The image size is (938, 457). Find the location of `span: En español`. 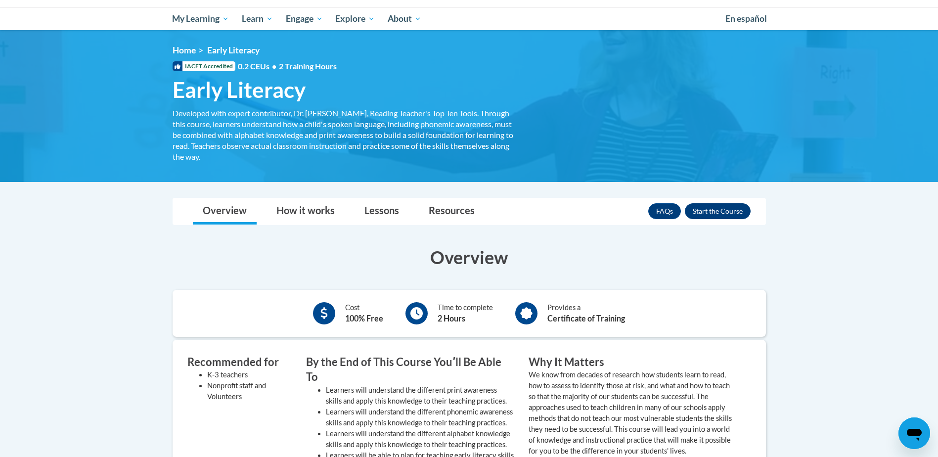

span: En español is located at coordinates (746, 18).